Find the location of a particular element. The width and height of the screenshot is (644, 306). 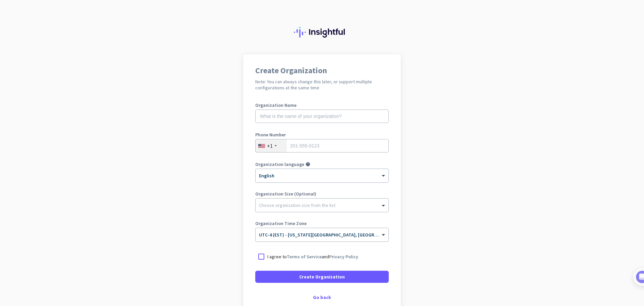

p: I agree to and is located at coordinates (313, 256).